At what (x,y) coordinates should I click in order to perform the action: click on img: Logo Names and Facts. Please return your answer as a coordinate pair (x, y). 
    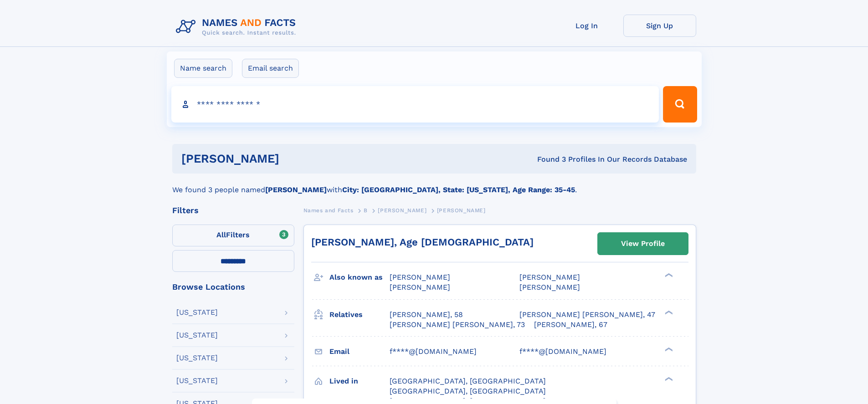
    Looking at the image, I should click on (238, 27).